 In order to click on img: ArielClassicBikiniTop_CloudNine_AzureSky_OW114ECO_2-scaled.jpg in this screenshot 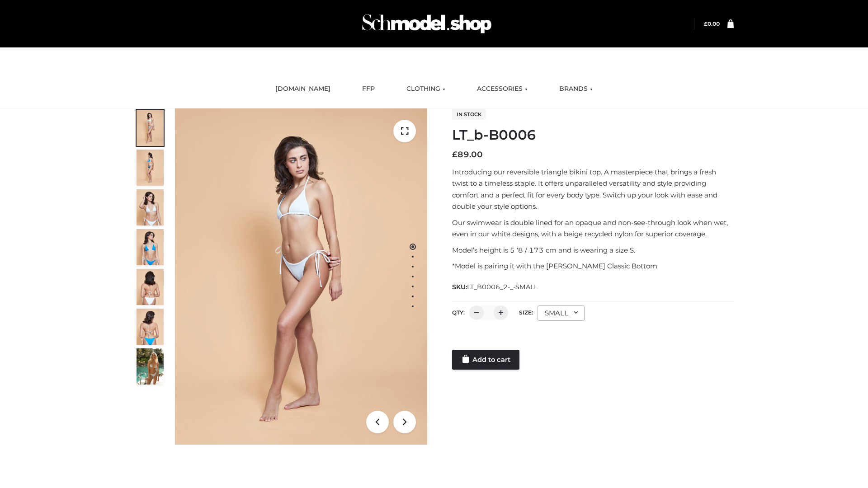, I will do `click(150, 167)`.